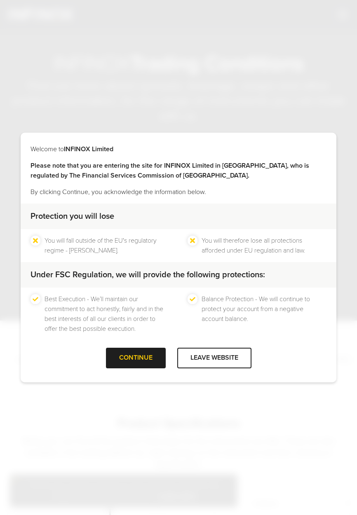  I want to click on p: By clicking Continue, you acknowledge the information below., so click(178, 192).